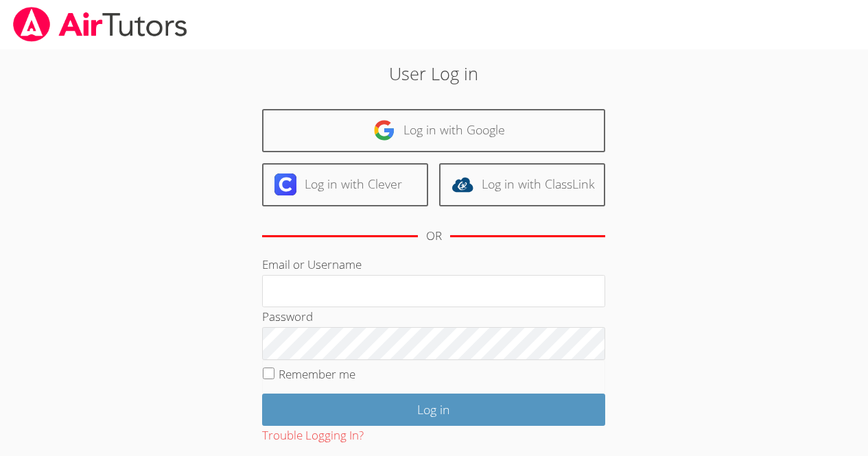 Image resolution: width=868 pixels, height=456 pixels. What do you see at coordinates (434, 73) in the screenshot?
I see `h2: User Log in` at bounding box center [434, 73].